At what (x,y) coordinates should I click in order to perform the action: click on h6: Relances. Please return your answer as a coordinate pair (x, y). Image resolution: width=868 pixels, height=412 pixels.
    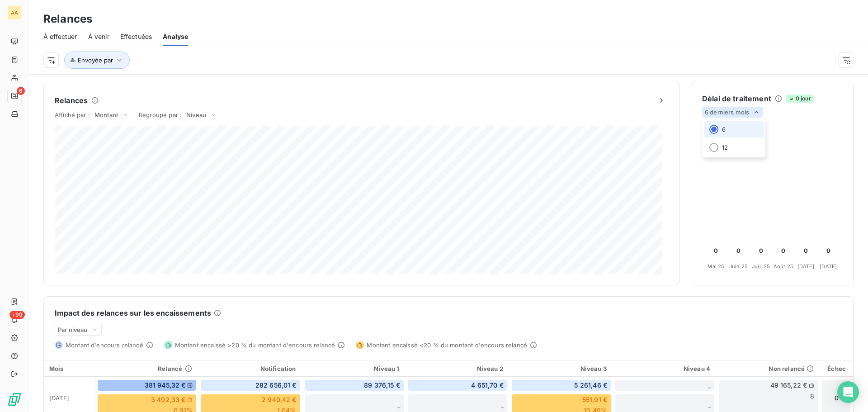
    Looking at the image, I should click on (71, 100).